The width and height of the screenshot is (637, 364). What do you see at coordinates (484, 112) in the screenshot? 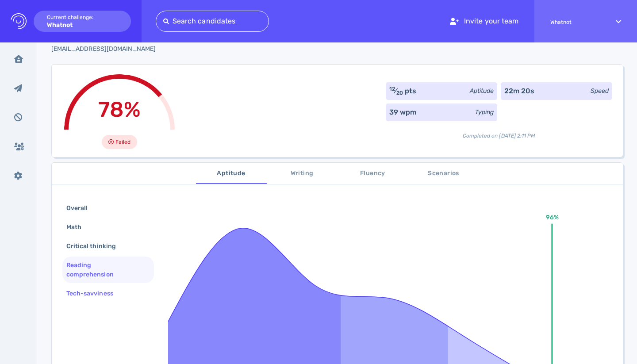
I see `div: Typing` at bounding box center [484, 112].